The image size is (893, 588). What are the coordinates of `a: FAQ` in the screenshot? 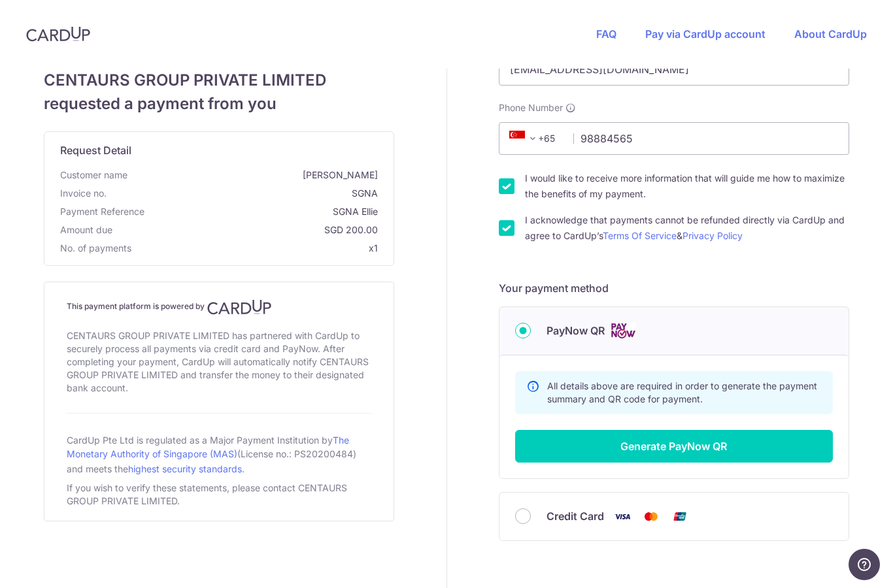 It's located at (607, 34).